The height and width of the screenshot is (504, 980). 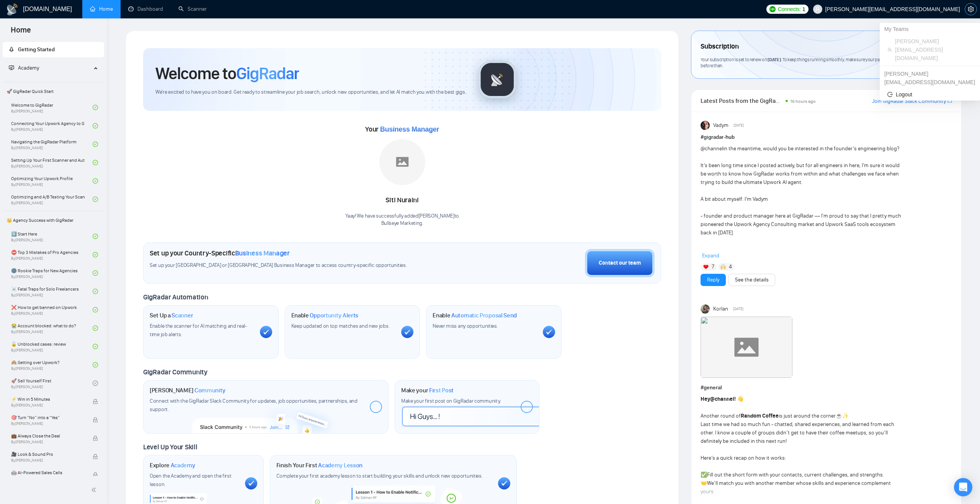 What do you see at coordinates (759, 415) in the screenshot?
I see `strong: Random Coffee` at bounding box center [759, 415].